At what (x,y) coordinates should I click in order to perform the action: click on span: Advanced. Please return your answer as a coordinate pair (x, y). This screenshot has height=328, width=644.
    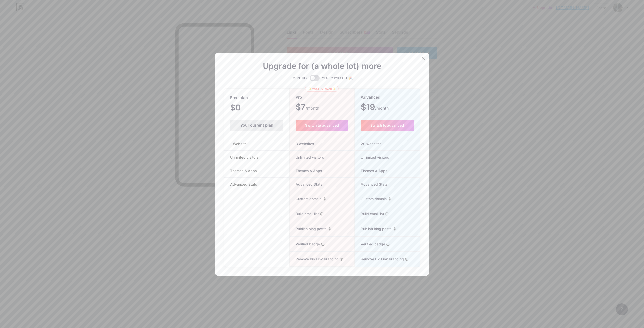
    Looking at the image, I should click on (370, 97).